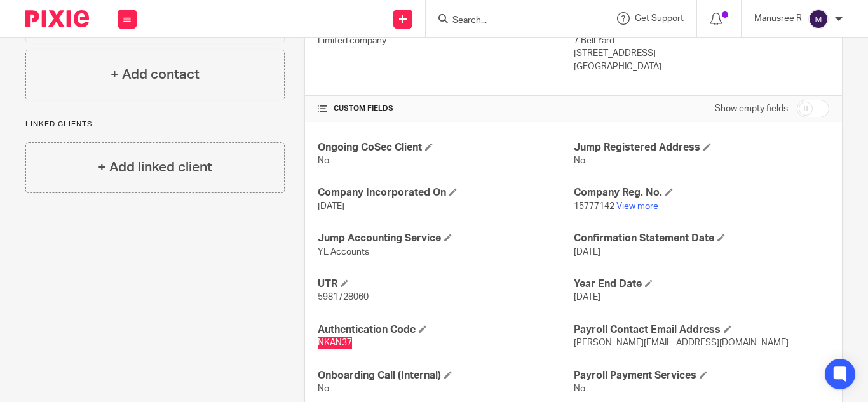 The width and height of the screenshot is (868, 402). I want to click on h4: + Add contact, so click(155, 74).